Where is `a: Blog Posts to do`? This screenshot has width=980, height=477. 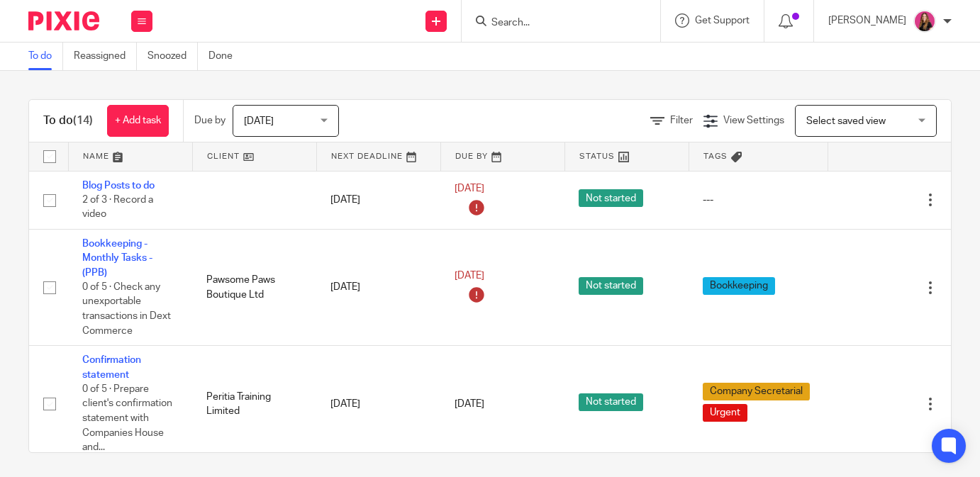
a: Blog Posts to do is located at coordinates (119, 186).